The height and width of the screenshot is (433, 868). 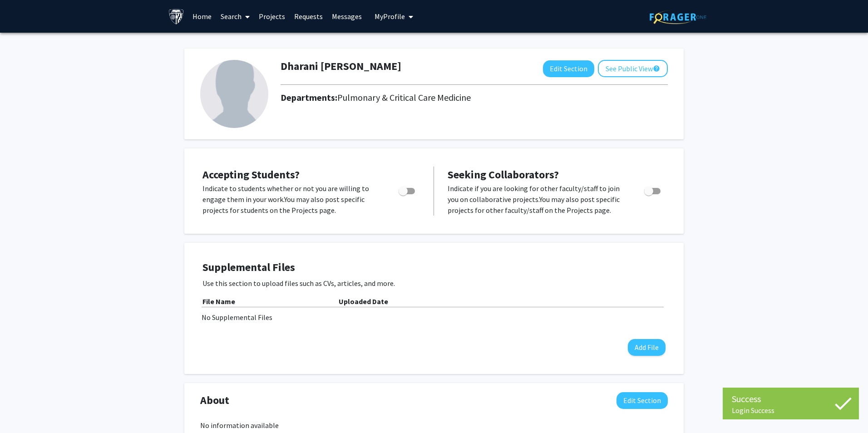 What do you see at coordinates (791, 410) in the screenshot?
I see `div: Login Success` at bounding box center [791, 410].